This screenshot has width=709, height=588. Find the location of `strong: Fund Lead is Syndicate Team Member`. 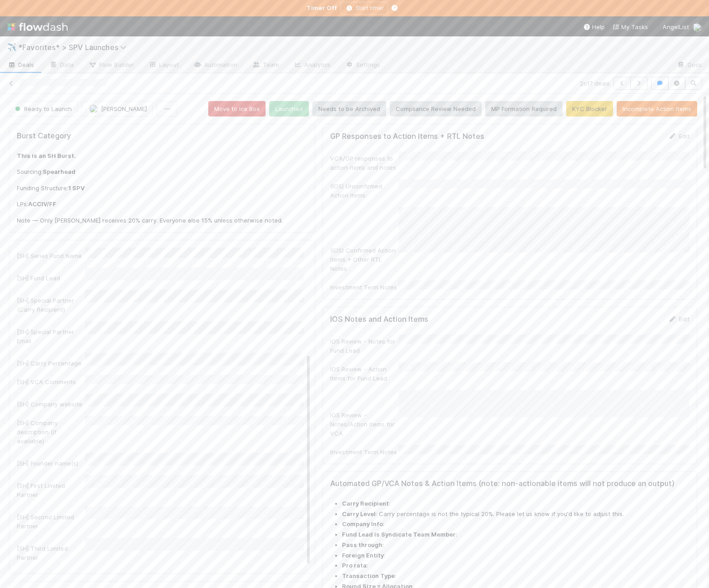

strong: Fund Lead is Syndicate Team Member is located at coordinates (399, 534).